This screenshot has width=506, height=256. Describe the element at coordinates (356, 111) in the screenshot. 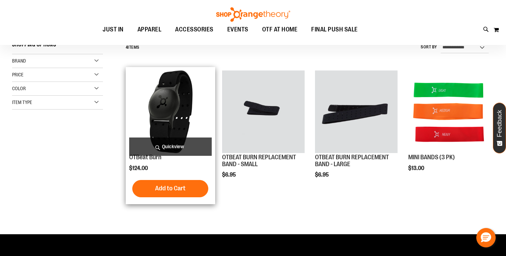

I see `img: OTBEAT BURN REPLACEMENT BAND - LARGE` at that location.